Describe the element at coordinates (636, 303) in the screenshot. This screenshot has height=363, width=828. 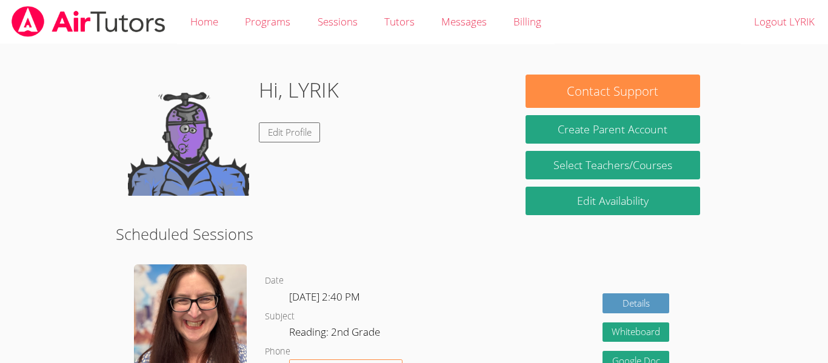
I see `a: Details` at that location.